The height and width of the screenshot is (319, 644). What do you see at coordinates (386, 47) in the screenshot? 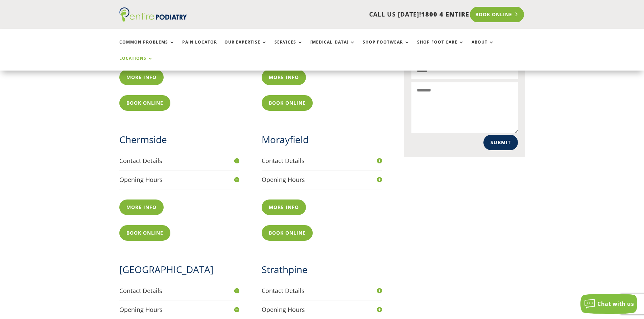
I see `a: Shop Footwear` at bounding box center [386, 47].